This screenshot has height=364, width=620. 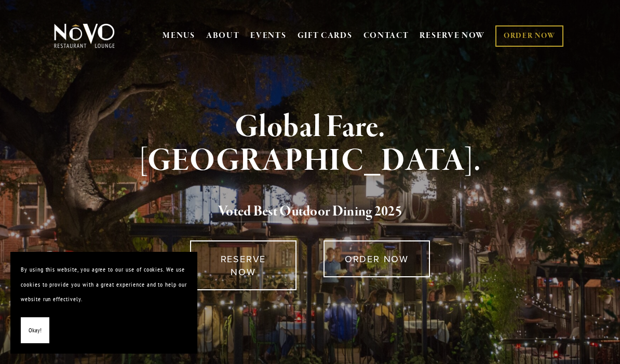 What do you see at coordinates (310, 212) in the screenshot?
I see `h2: 5` at bounding box center [310, 212].